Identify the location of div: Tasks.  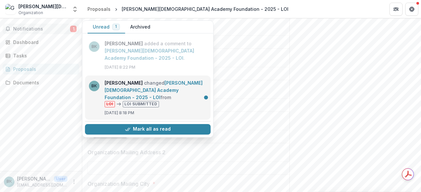
(43, 56).